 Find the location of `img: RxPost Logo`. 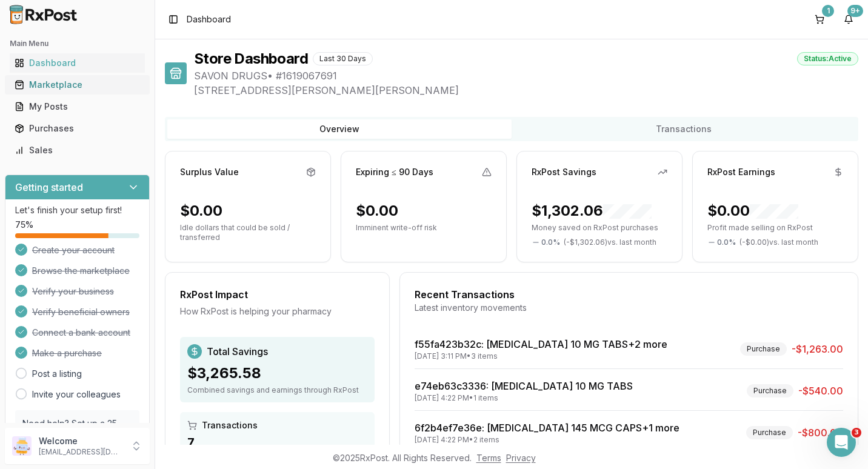

img: RxPost Logo is located at coordinates (44, 15).